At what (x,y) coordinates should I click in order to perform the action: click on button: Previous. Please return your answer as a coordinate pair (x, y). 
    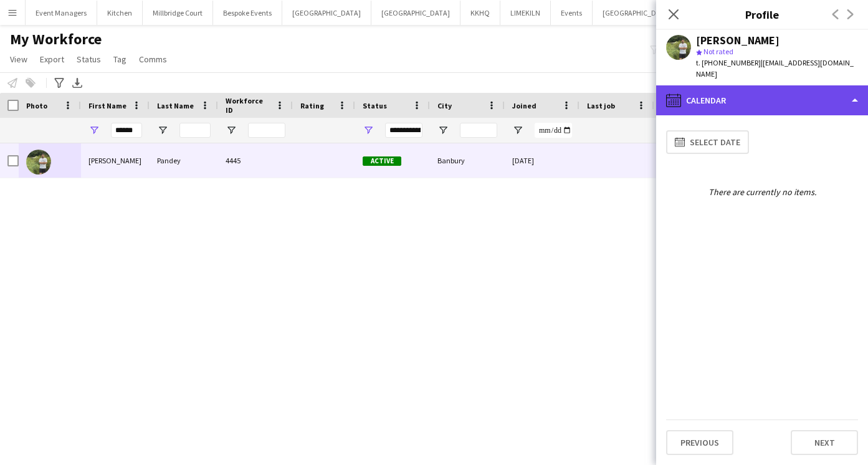
    Looking at the image, I should click on (700, 443).